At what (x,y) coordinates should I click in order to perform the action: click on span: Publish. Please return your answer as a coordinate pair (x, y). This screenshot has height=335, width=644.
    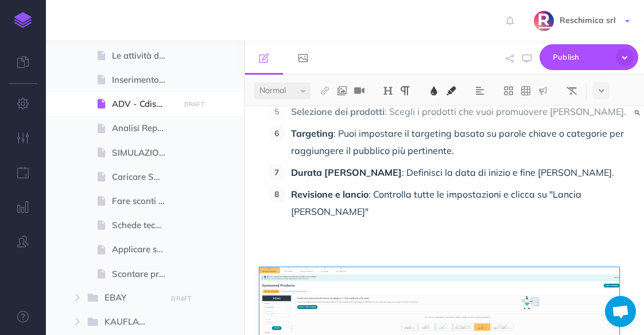
    Looking at the image, I should click on (582, 57).